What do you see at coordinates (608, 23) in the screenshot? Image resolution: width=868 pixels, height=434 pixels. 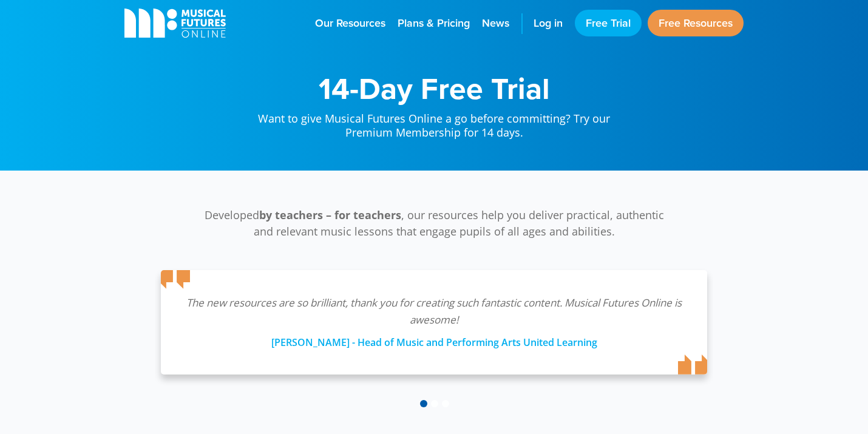 I see `a: Free Trial` at bounding box center [608, 23].